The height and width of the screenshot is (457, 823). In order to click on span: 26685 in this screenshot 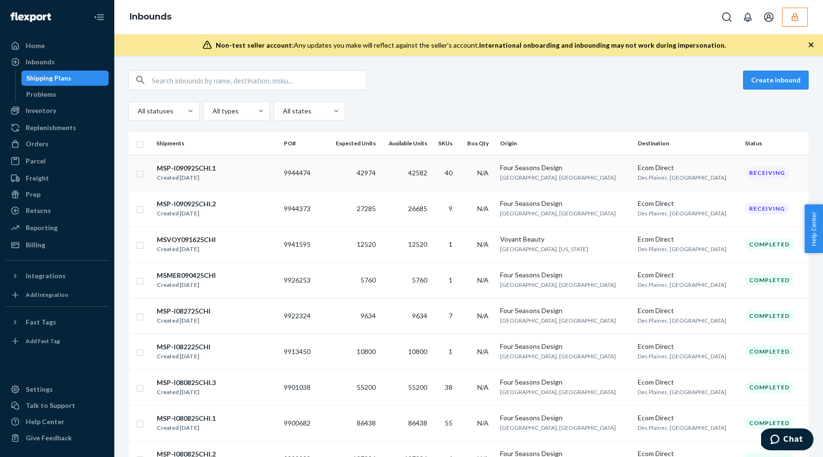, I will do `click(418, 208)`.